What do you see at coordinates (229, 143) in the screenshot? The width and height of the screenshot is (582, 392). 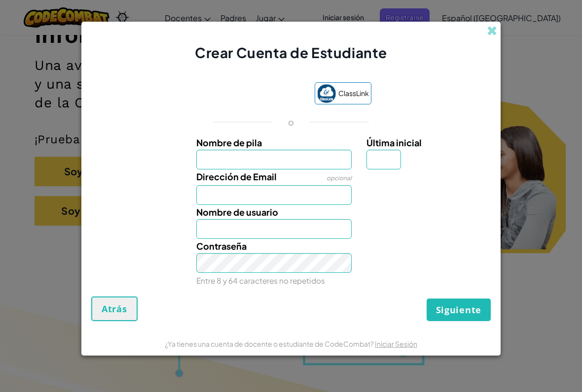 I see `span: Nombre de pila` at bounding box center [229, 143].